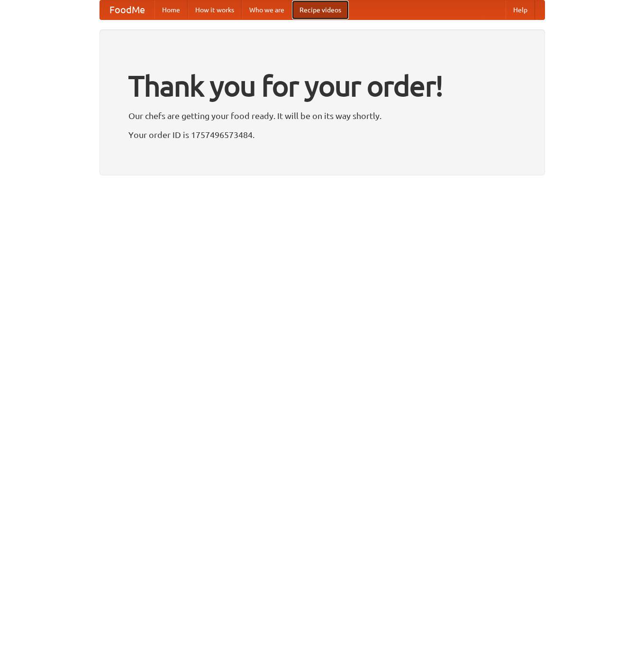 The height and width of the screenshot is (671, 644). I want to click on p: Our chefs are getting your food ready. It will be on its way shortly., so click(322, 116).